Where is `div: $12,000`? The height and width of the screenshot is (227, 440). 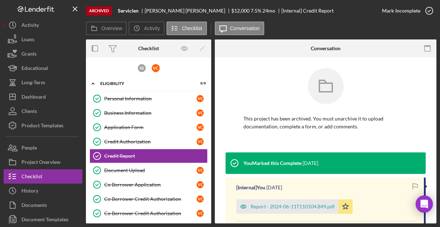
div: $12,000 is located at coordinates (240, 11).